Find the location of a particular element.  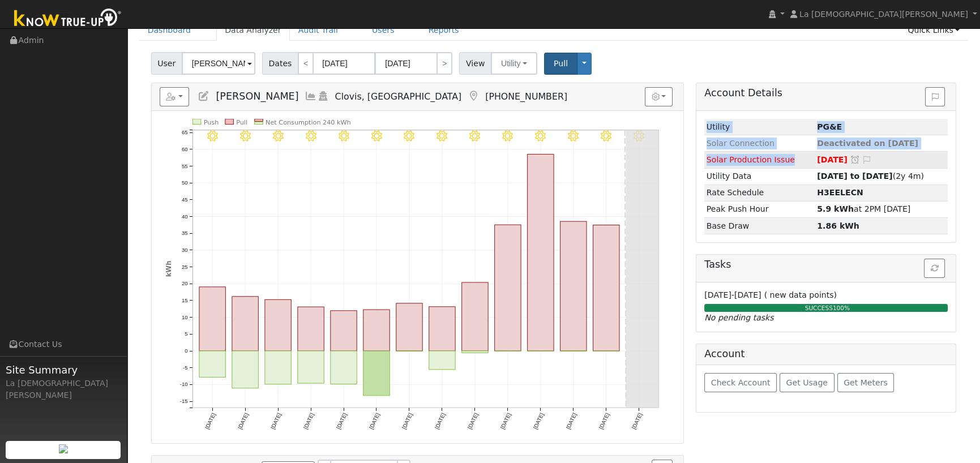

img: retrieve is located at coordinates (63, 448).